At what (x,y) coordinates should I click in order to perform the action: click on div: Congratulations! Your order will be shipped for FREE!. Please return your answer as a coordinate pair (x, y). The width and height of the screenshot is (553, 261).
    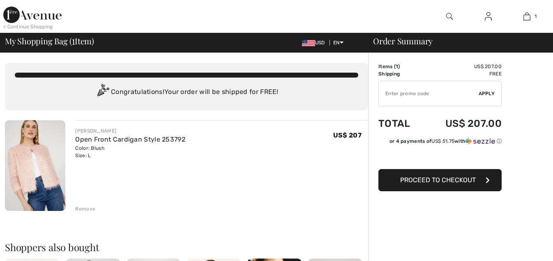
    Looking at the image, I should click on (187, 92).